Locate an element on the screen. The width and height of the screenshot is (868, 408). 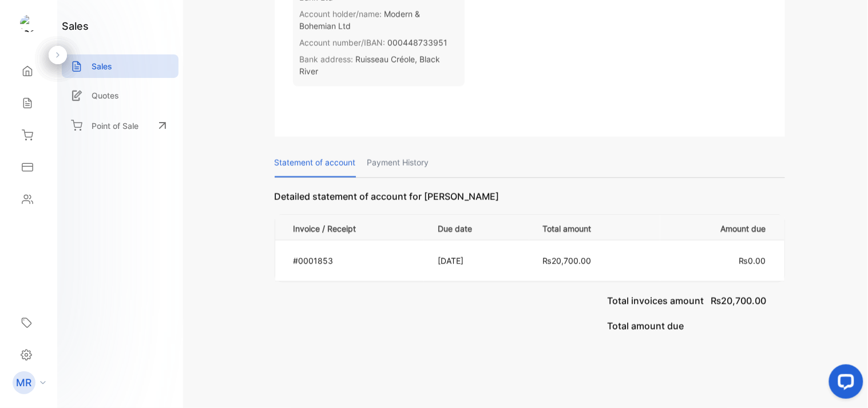
span: Ruisseau Créole, Black River is located at coordinates (370, 65).